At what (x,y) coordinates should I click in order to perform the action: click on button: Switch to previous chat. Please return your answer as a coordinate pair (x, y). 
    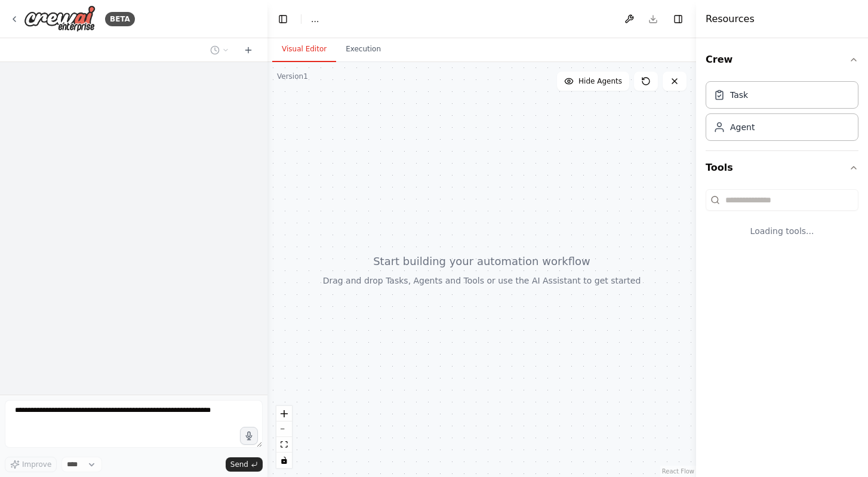
    Looking at the image, I should click on (220, 50).